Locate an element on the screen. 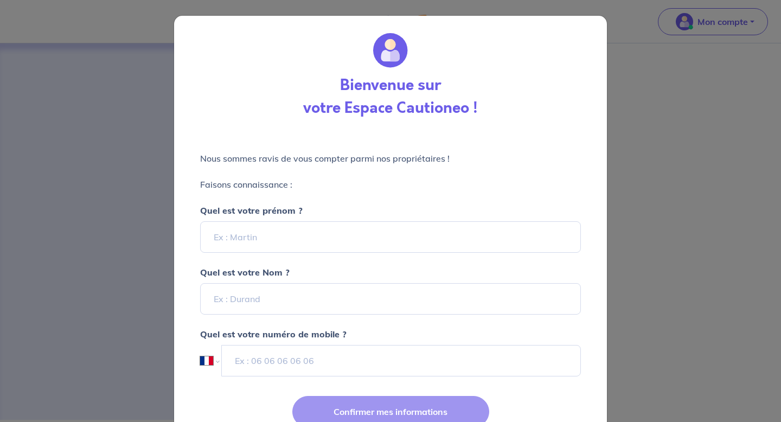 The height and width of the screenshot is (422, 781). input: Ex : Martin is located at coordinates (390, 237).